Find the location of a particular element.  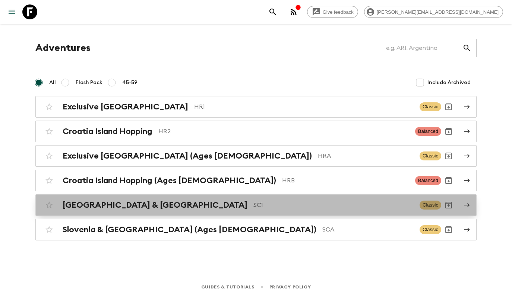

p: HR1 is located at coordinates (303, 107).